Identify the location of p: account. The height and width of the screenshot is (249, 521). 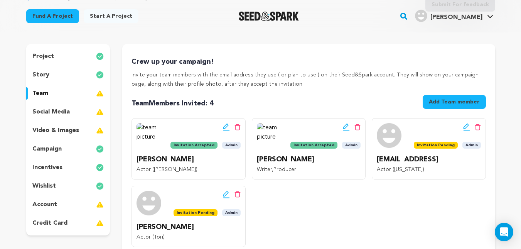
(45, 204).